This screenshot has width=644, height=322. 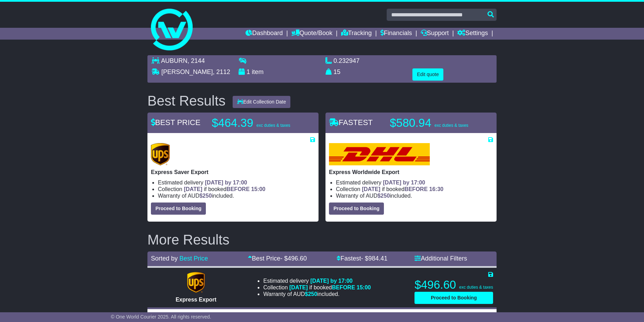 I want to click on a: Quote/Book, so click(x=312, y=34).